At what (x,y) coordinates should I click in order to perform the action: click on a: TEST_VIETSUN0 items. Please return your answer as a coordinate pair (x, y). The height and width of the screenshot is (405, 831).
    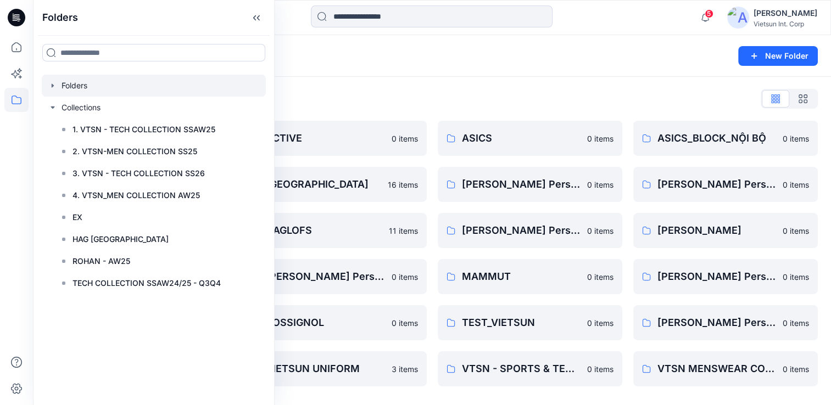
    Looking at the image, I should click on (530, 323).